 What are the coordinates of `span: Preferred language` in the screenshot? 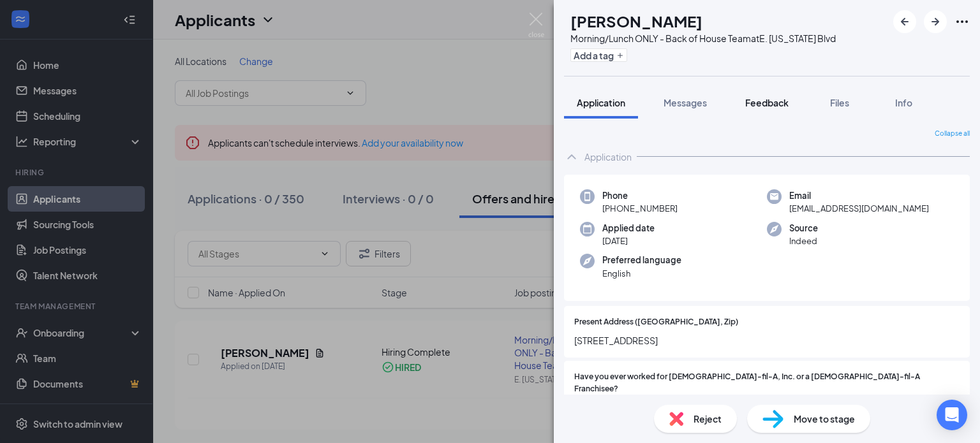 It's located at (642, 260).